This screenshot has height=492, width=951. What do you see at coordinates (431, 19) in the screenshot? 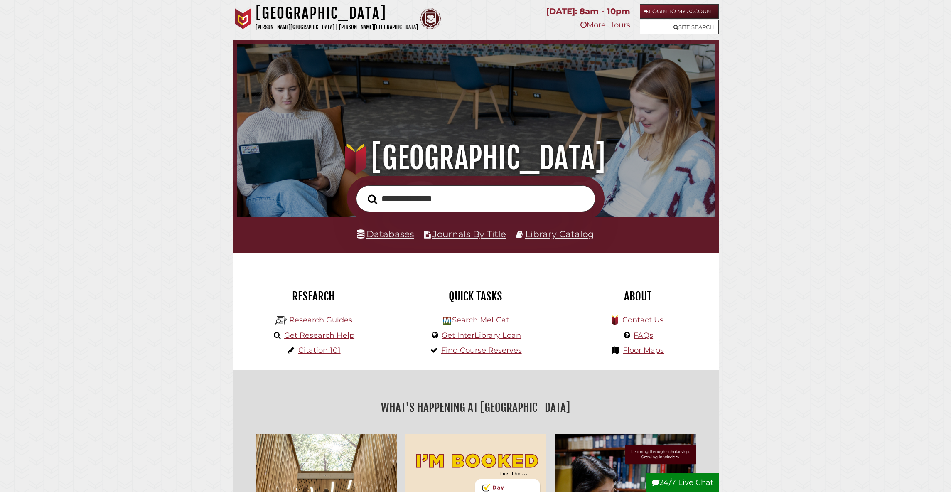
I see `img: Calvin Theological Seminary` at bounding box center [431, 19].